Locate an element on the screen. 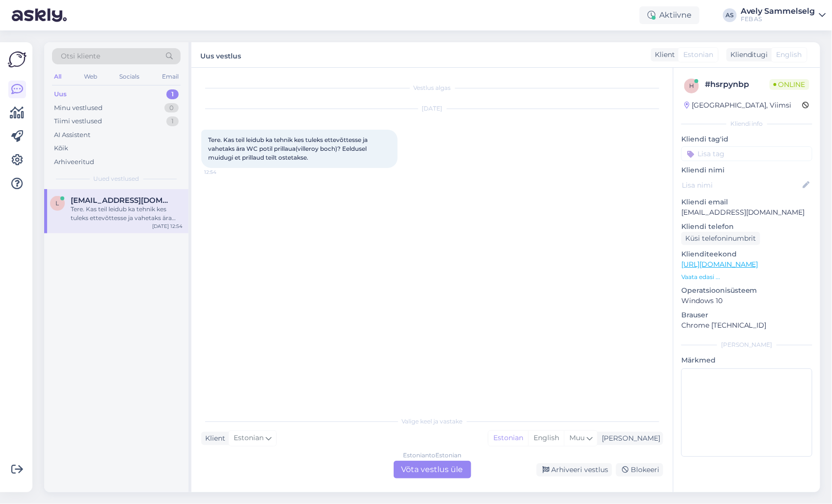  p: Kliendi nimi is located at coordinates (746, 170).